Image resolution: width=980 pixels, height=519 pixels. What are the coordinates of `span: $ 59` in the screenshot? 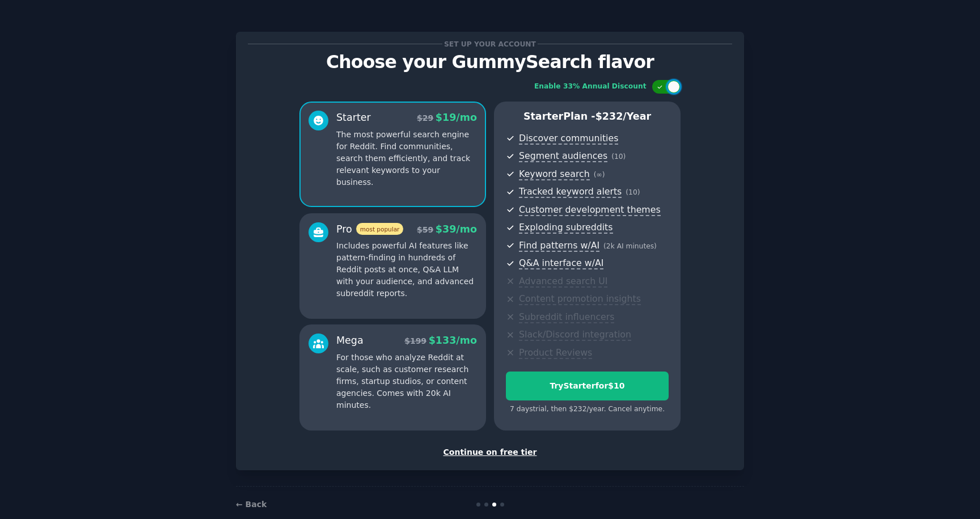 It's located at (425, 230).